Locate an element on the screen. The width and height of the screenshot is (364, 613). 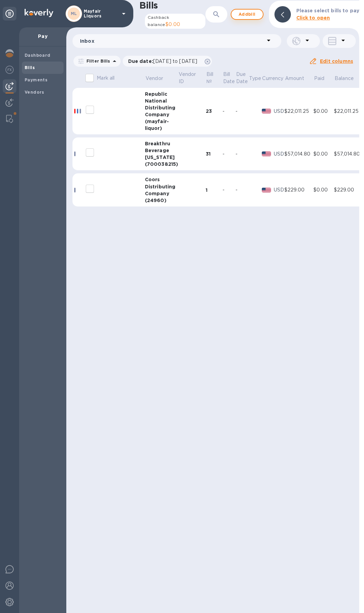
p: Bill Date is located at coordinates (229, 78).